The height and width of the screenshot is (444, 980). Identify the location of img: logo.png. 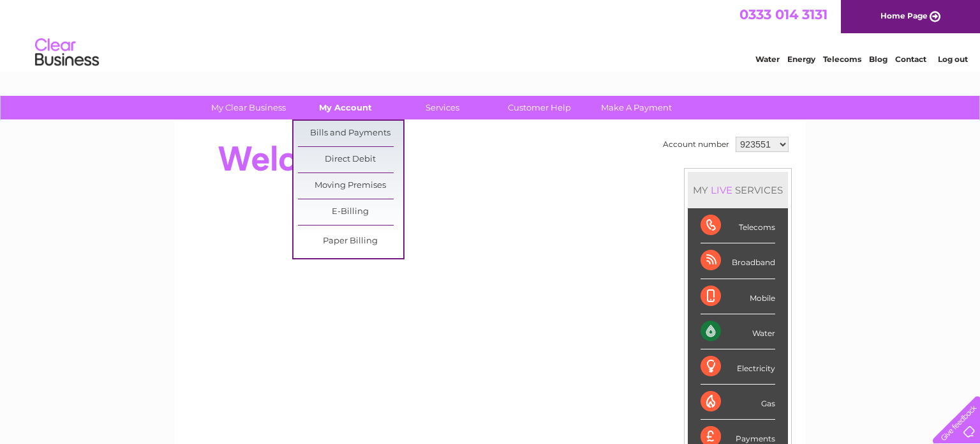
(67, 53).